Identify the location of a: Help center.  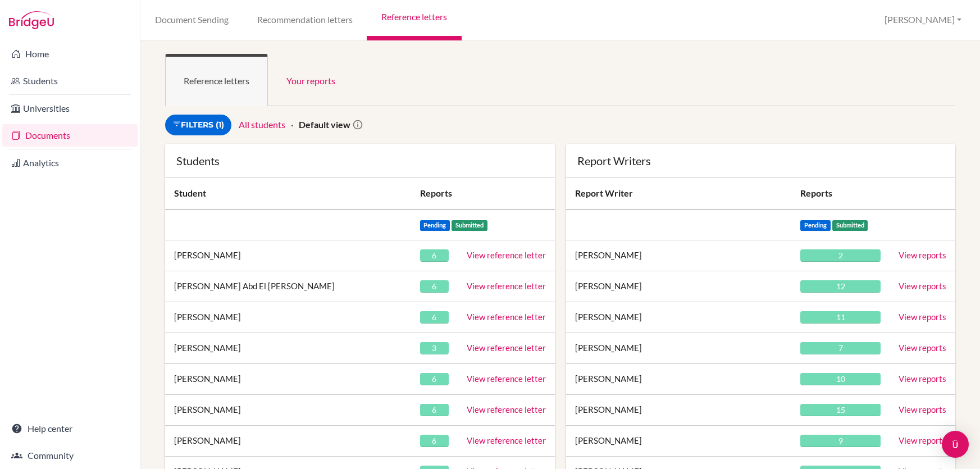
(69, 428).